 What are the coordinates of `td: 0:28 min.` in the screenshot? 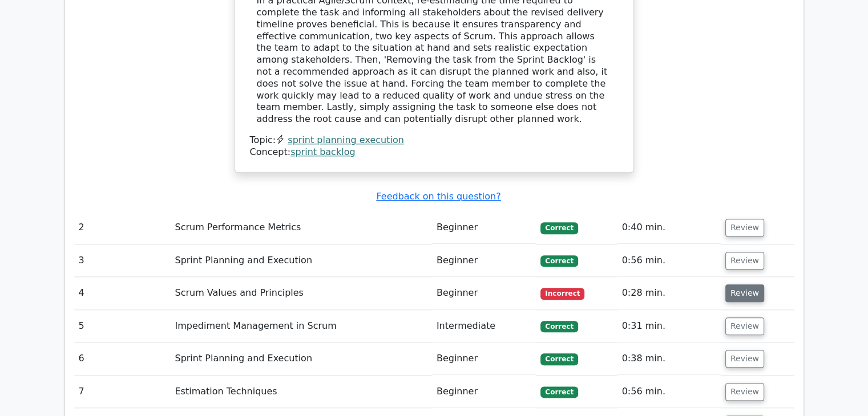 It's located at (669, 293).